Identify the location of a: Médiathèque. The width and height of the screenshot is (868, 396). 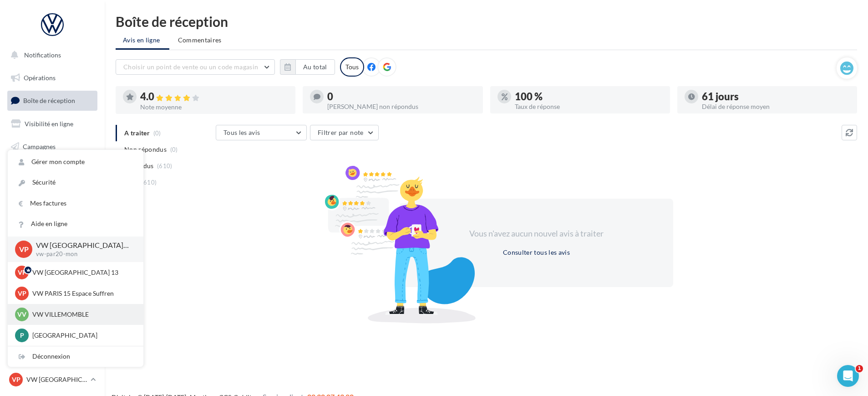
(52, 192).